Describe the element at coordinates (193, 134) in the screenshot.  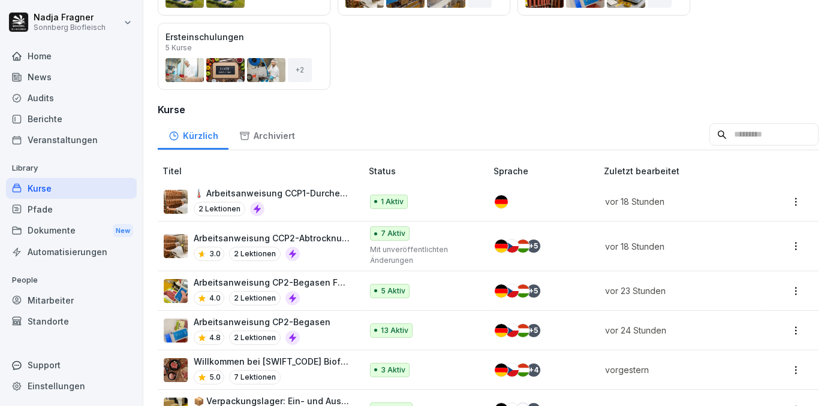
I see `div: Kürzlich` at that location.